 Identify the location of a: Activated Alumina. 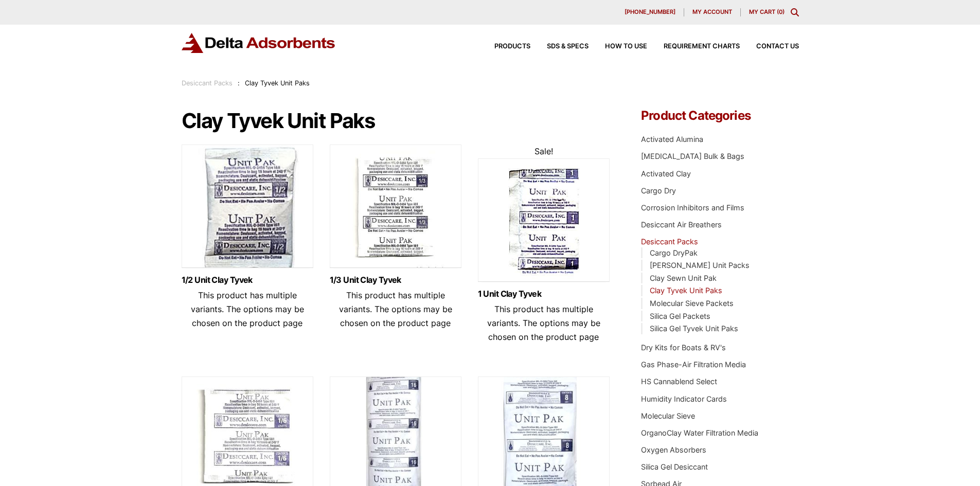
(672, 139).